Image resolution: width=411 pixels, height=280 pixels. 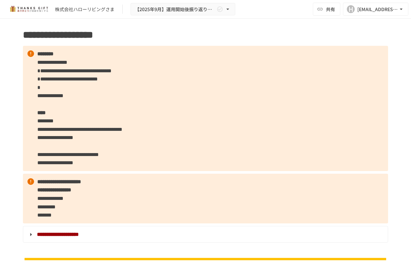 What do you see at coordinates (205, 259) in the screenshot?
I see `img: n6GUNqEHdaibHc1RYGm9WDNsCbxr1vBAv6Dpu1pJovz` at bounding box center [205, 259].